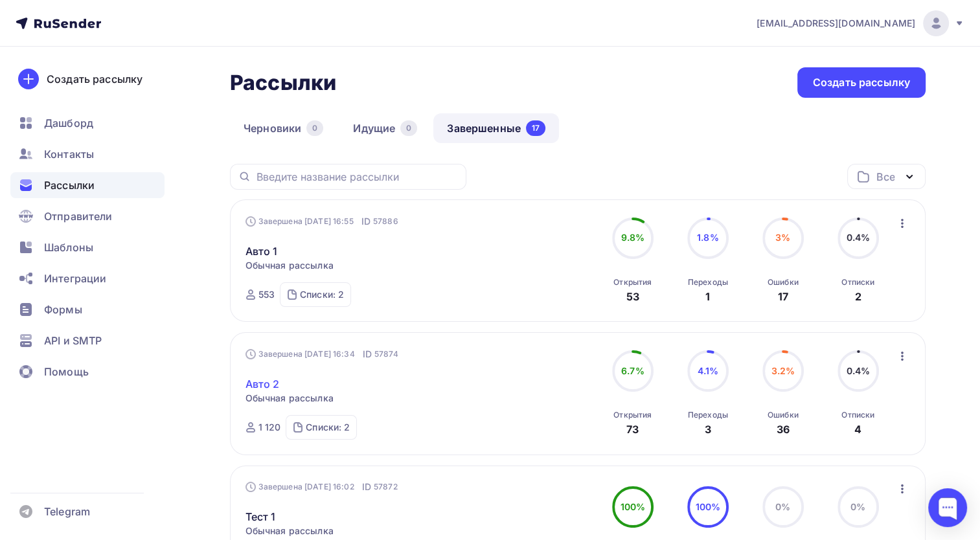 Image resolution: width=980 pixels, height=540 pixels. Describe the element at coordinates (260, 517) in the screenshot. I see `a: Тест 1` at that location.